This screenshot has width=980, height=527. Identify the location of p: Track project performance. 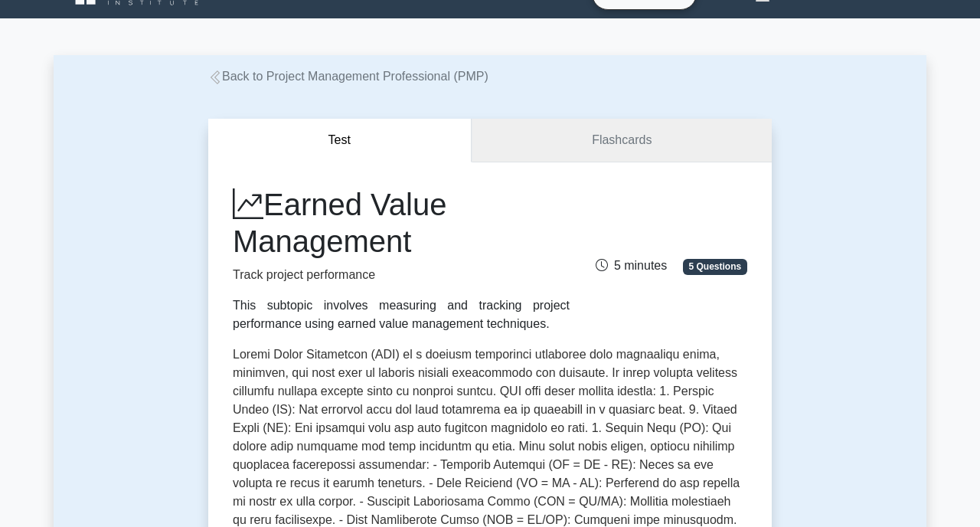
(401, 275).